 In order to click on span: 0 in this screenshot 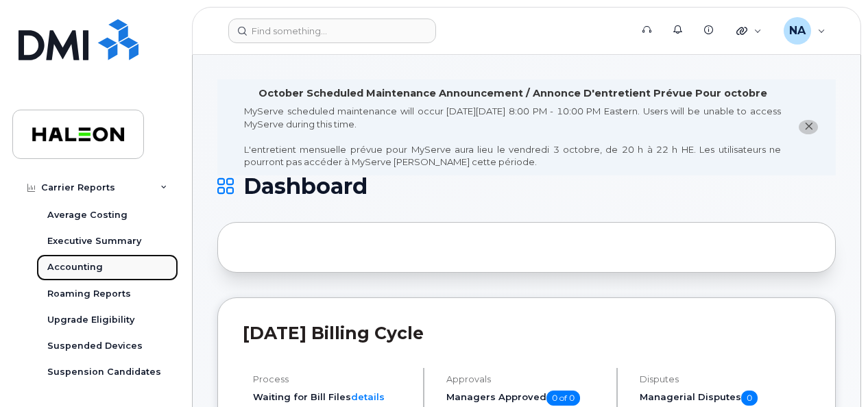, I will do `click(749, 398)`.